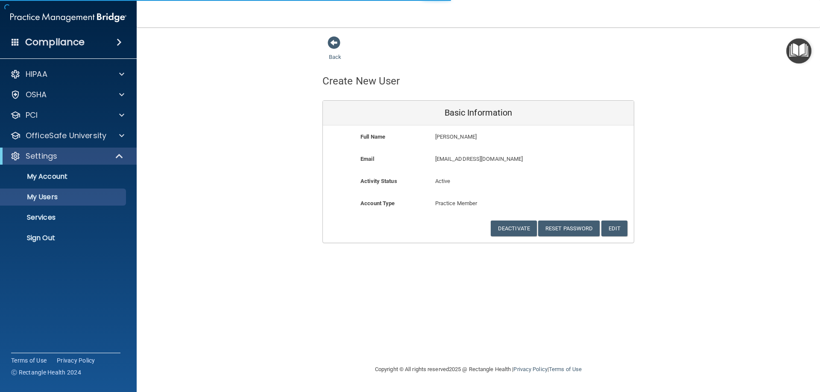 Image resolution: width=820 pixels, height=392 pixels. What do you see at coordinates (478, 204) in the screenshot?
I see `p: Practice Member` at bounding box center [478, 204].